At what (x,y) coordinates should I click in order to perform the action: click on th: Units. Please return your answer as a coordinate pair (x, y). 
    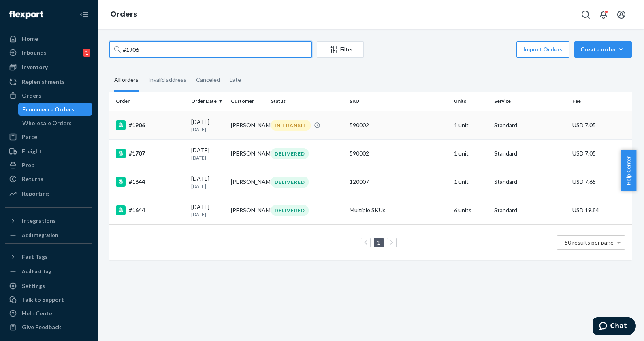
    Looking at the image, I should click on (470, 101).